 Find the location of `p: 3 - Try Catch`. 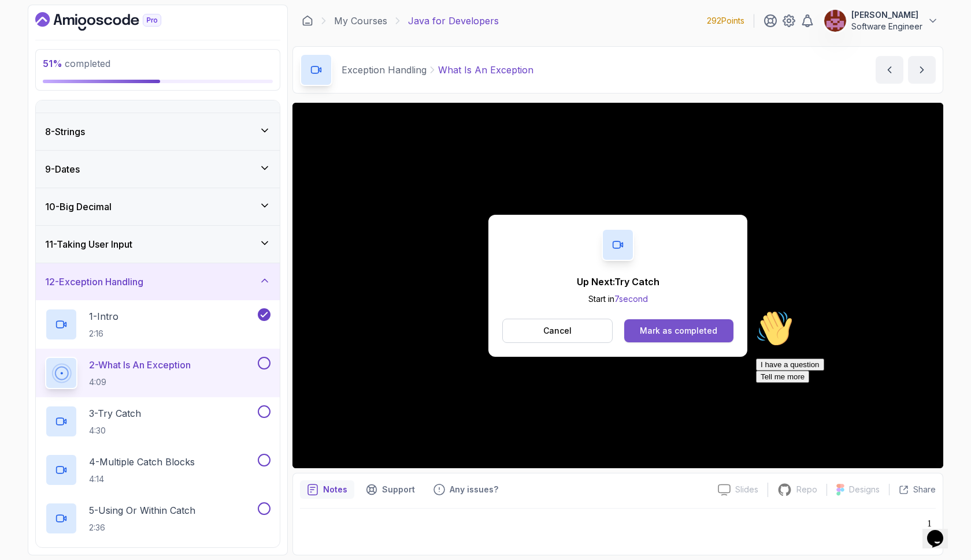

p: 3 - Try Catch is located at coordinates (115, 413).